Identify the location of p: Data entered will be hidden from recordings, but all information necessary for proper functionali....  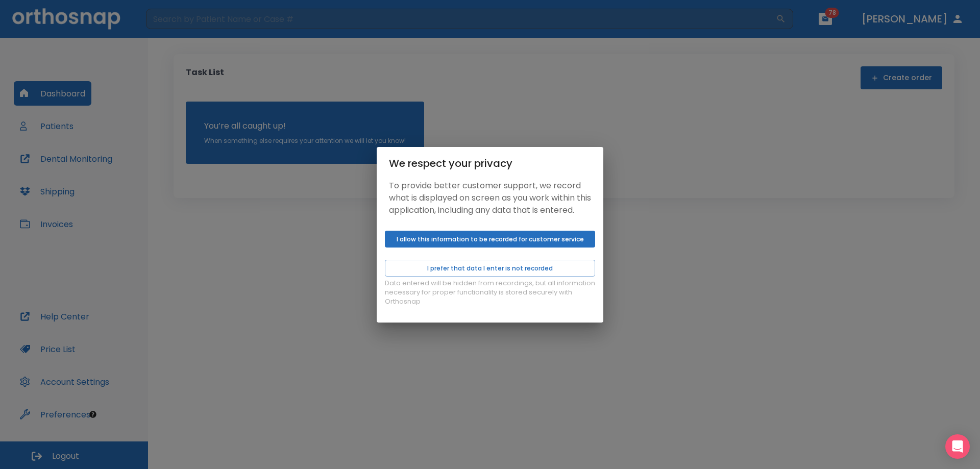
(490, 292).